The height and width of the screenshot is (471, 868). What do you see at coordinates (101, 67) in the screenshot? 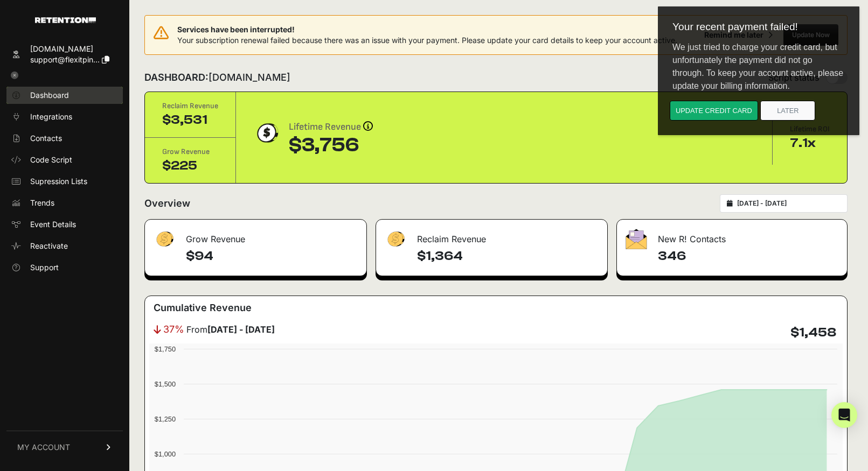
I see `div: We just tried to charge your credit card, but unfortunately the payment did not go through. To ke...` at bounding box center [101, 67].